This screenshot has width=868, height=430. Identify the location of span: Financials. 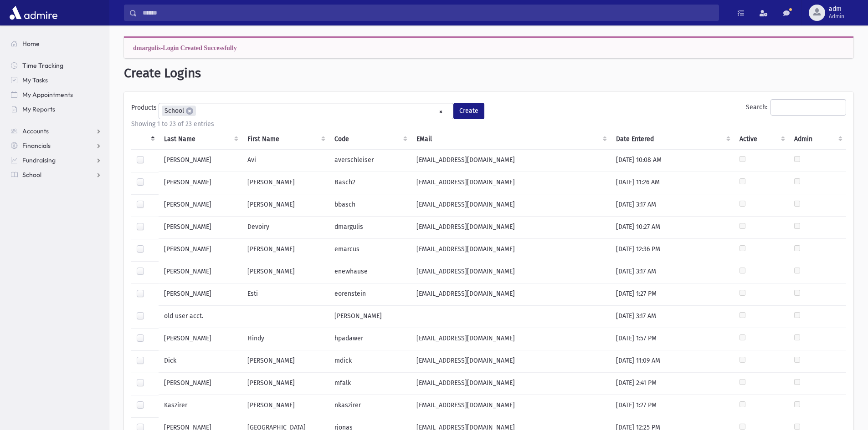
(36, 146).